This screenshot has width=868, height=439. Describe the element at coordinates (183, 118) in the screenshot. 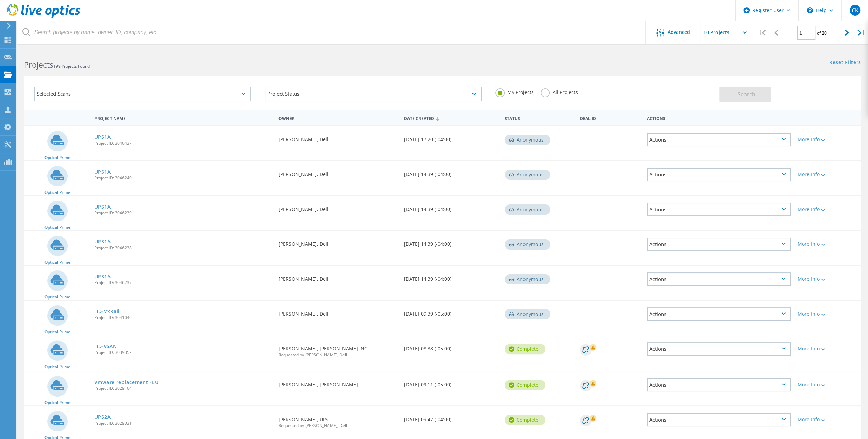

I see `div: Project Name` at that location.